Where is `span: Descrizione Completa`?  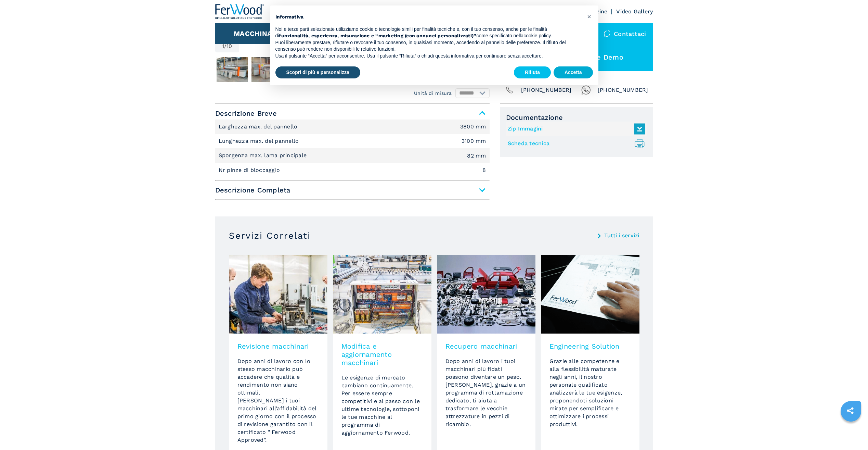
span: Descrizione Completa is located at coordinates (353, 190).